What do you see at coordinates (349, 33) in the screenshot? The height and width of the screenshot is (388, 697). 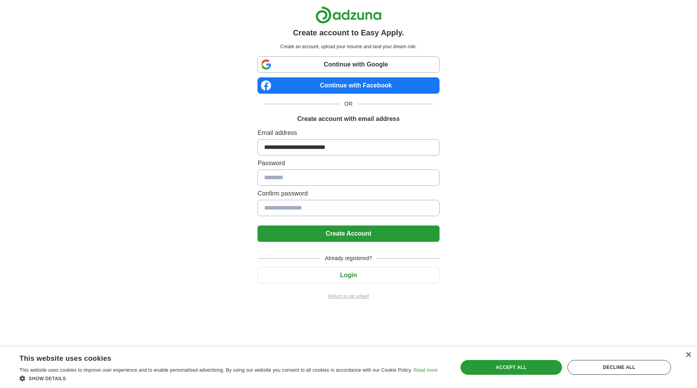 I see `h1: Create account to Easy Apply.` at bounding box center [349, 33].